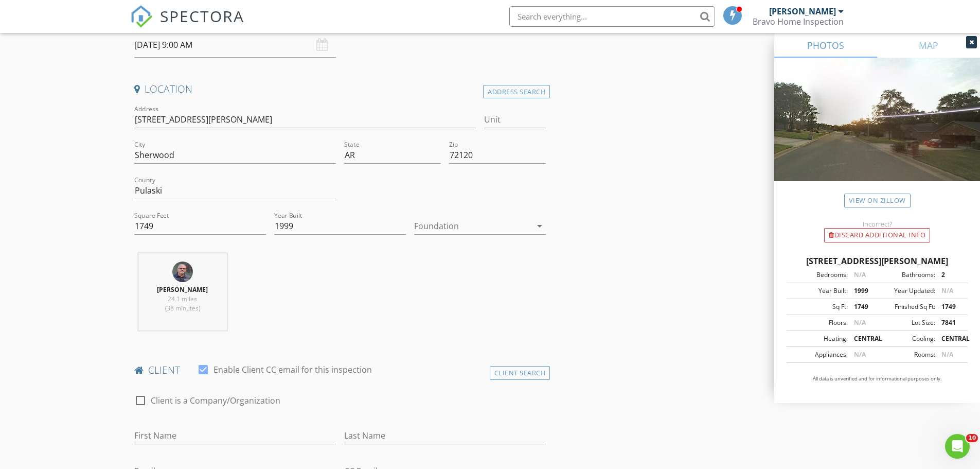 This screenshot has width=980, height=469. I want to click on h4: client, so click(340, 370).